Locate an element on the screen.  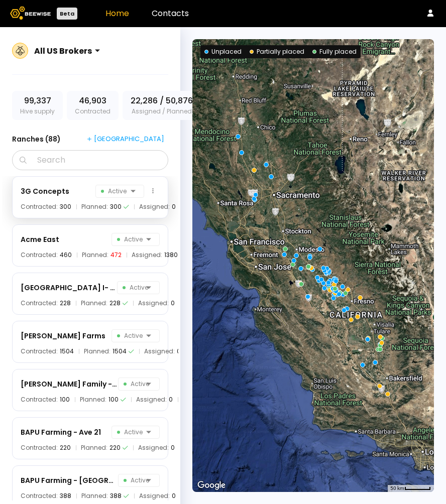
span: 22,286 / 50,876 is located at coordinates (161, 101).